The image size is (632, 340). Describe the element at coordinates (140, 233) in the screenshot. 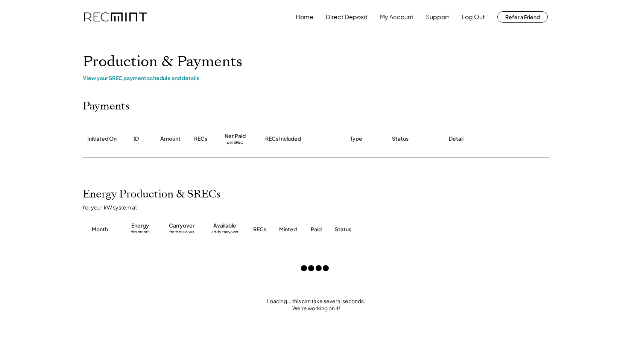

I see `div: this month` at that location.